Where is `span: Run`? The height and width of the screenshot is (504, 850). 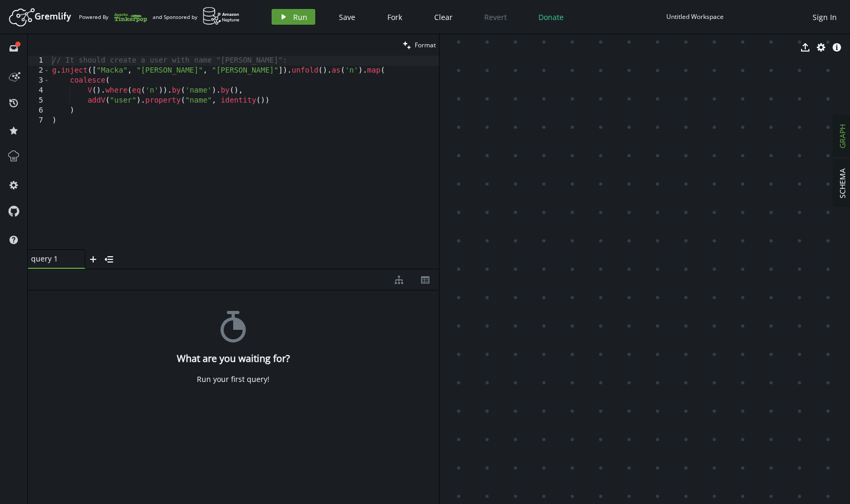 span: Run is located at coordinates (300, 17).